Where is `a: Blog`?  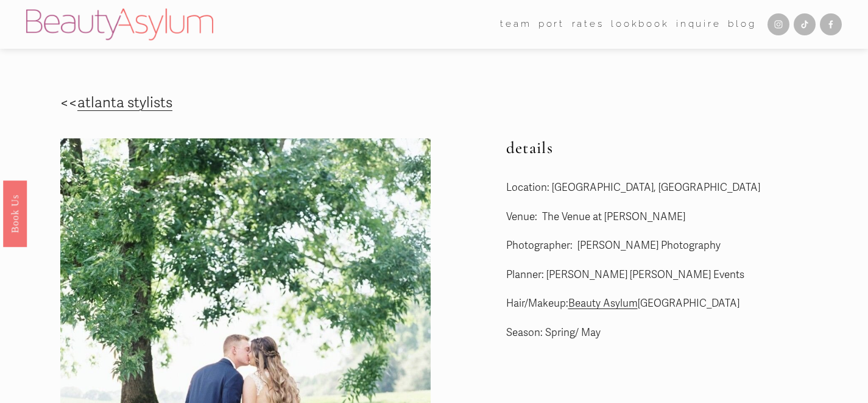 a: Blog is located at coordinates (742, 24).